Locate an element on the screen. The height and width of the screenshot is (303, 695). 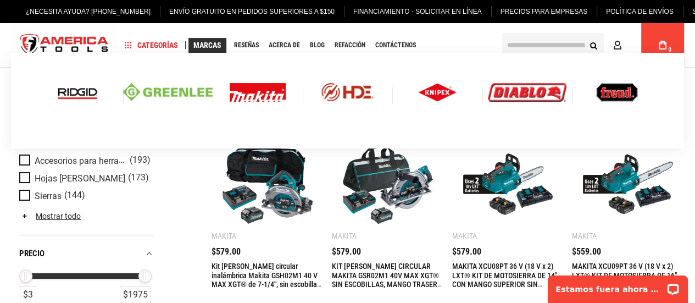
a: Accesorios para herramientas (193) is located at coordinates (85, 160).